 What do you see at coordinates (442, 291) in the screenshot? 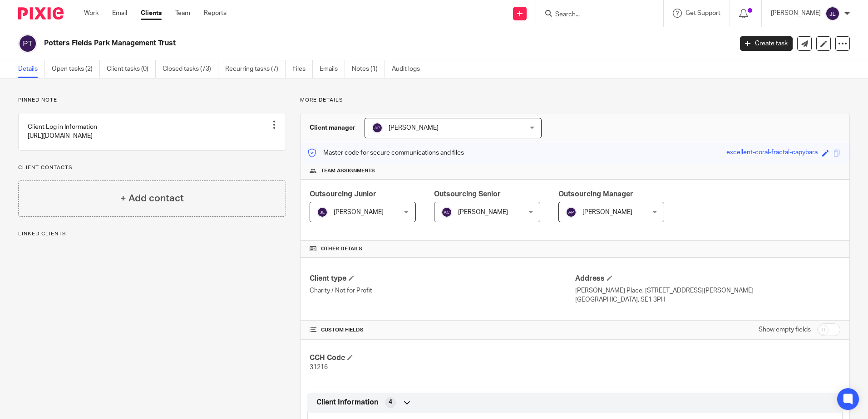
I see `p: Charity / Not for Profit` at bounding box center [442, 291].